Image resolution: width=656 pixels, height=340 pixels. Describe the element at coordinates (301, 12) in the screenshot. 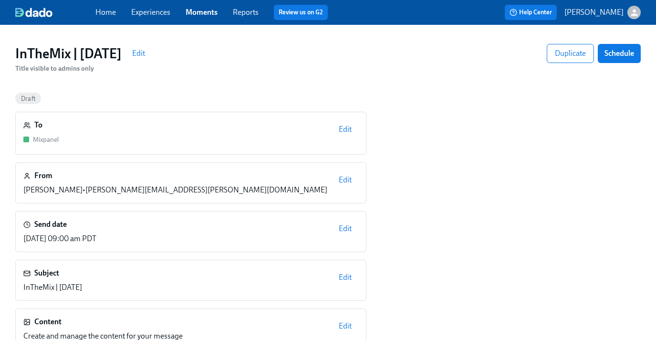

I see `a: Review us on G2` at that location.